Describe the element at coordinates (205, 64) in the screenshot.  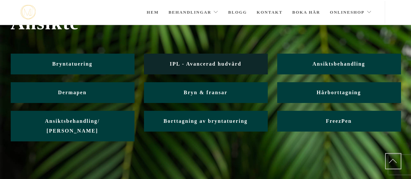
I see `span: IPL - Avancerad hudvård` at that location.